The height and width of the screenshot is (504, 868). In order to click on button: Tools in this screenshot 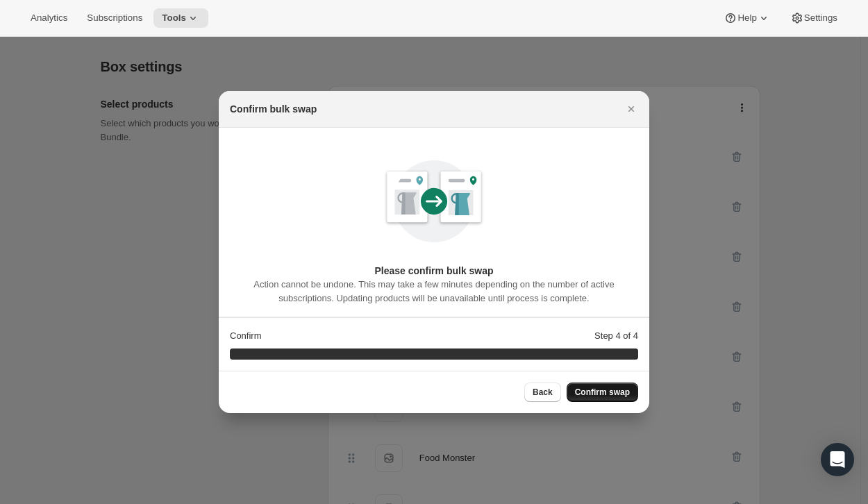, I will do `click(180, 18)`.